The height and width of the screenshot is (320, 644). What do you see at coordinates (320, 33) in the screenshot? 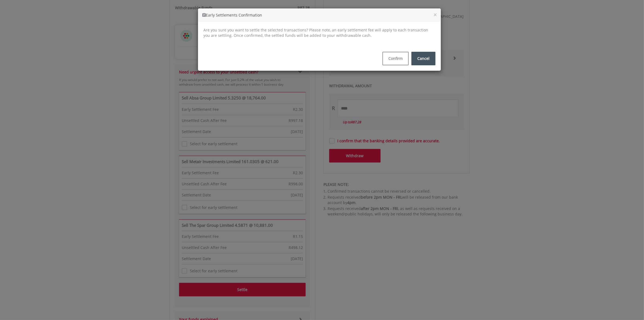
I see `p: Are you sure you want to settle the selected transactions? Please note, an early settlement fee w...` at bounding box center [320, 33].